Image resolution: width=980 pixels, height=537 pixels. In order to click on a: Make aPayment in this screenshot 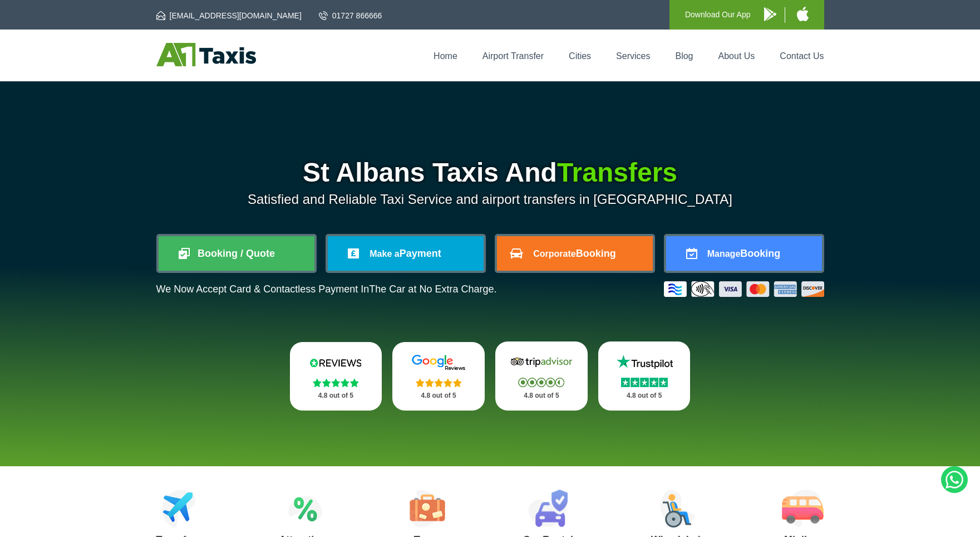, I will do `click(406, 253)`.